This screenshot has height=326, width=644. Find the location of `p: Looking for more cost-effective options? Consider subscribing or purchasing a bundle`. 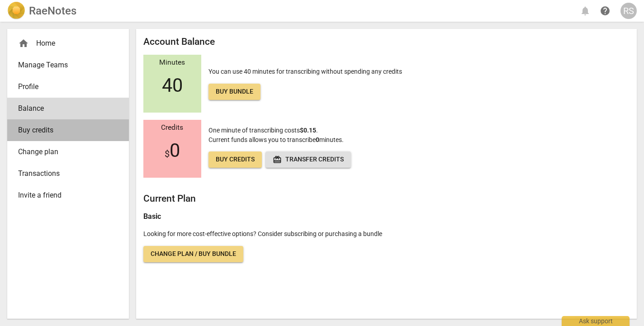

p: Looking for more cost-effective options? Consider subscribing or purchasing a bundle is located at coordinates (386, 234).